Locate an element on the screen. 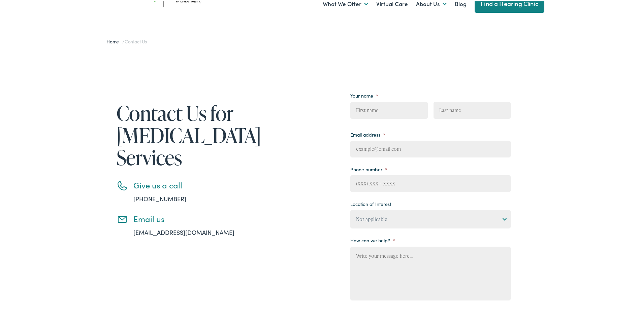  span: Contact Us is located at coordinates (136, 40).